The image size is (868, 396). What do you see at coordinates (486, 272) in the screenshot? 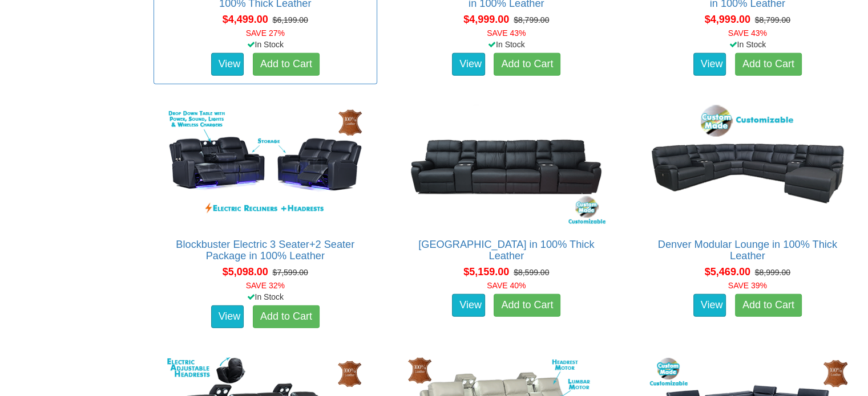
I see `span: $5,159.00` at bounding box center [486, 272].